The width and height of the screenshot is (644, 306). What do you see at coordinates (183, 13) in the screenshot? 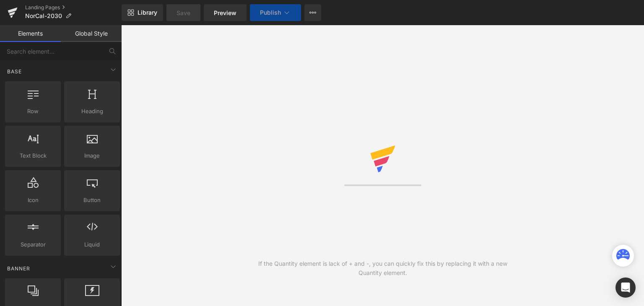
I see `span: Save` at bounding box center [183, 13].